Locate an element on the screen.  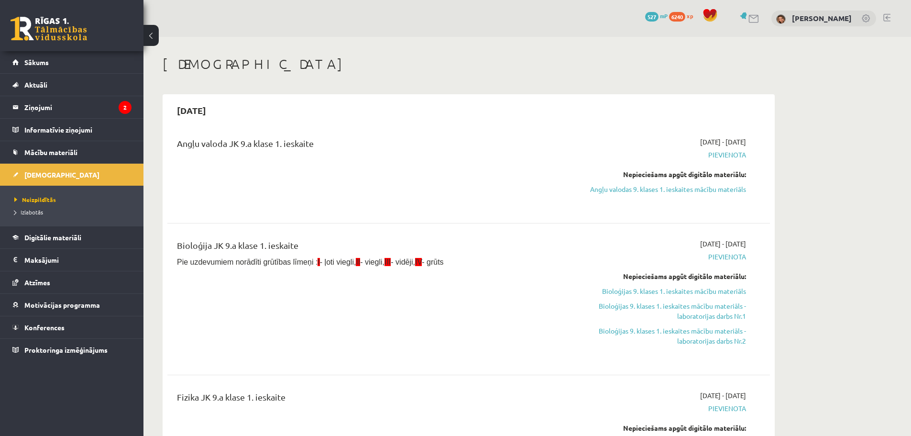
span: IV is located at coordinates (418, 262).